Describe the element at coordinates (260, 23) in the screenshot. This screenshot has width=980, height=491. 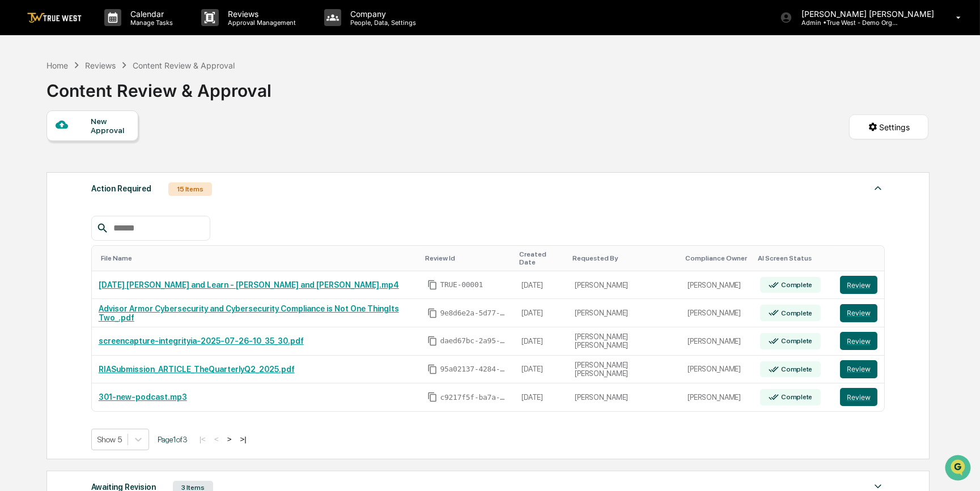
I see `p: Approval Management` at that location.